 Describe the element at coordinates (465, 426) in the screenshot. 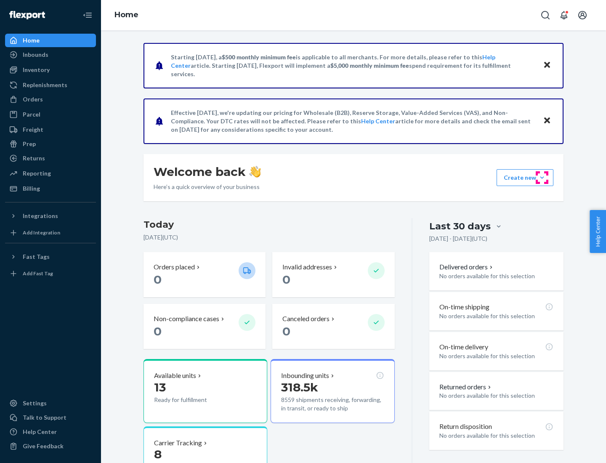

I see `p: Return disposition` at that location.